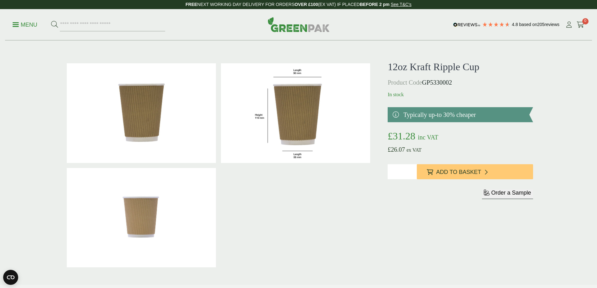 The width and height of the screenshot is (597, 288). I want to click on strong: BEFORE 2 pm, so click(374, 4).